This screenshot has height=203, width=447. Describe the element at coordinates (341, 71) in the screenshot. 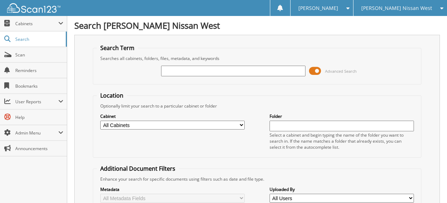

I see `span: Advanced Search` at that location.